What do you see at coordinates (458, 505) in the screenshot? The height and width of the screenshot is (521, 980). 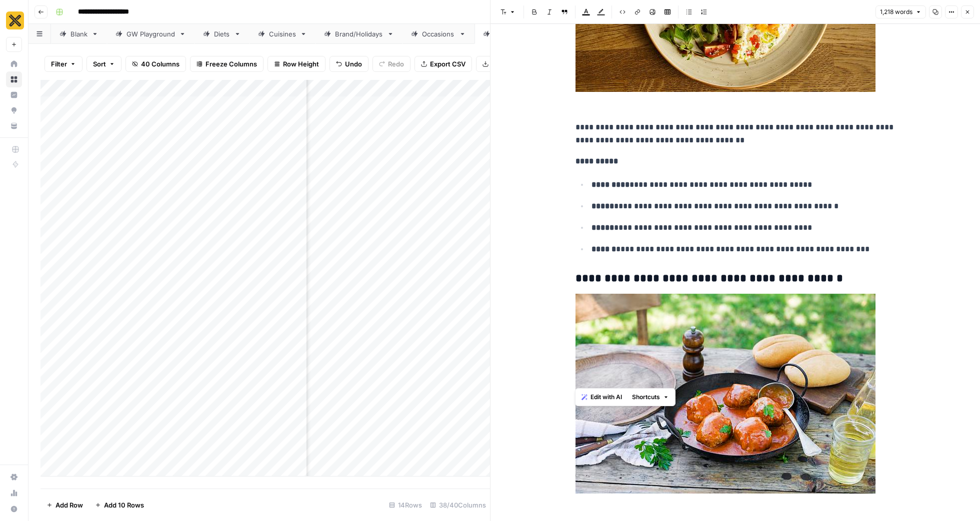 I see `div: 38/40 Columns` at bounding box center [458, 505].